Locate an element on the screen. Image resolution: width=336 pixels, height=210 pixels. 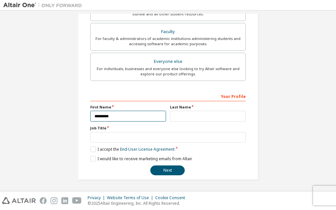
div: Cookie Consent is located at coordinates (172, 198).